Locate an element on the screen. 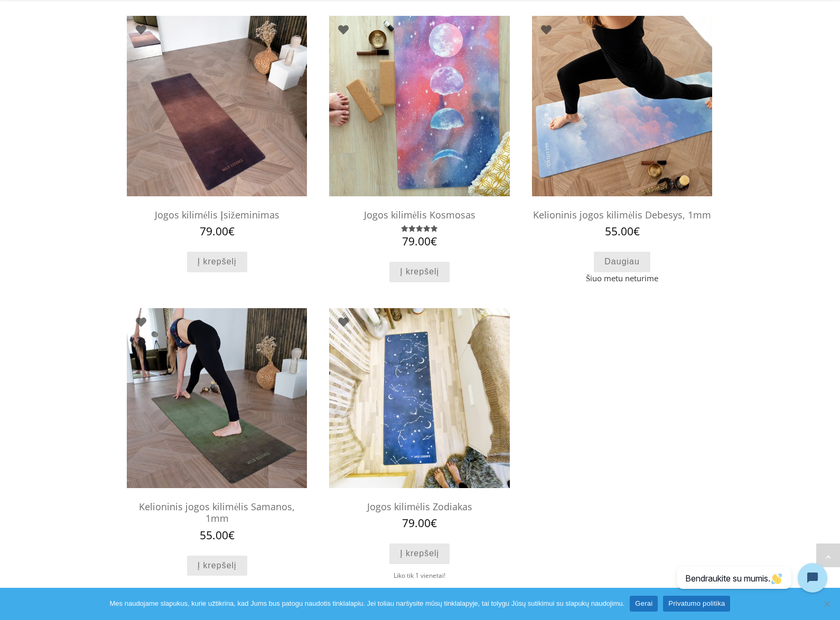  h2: Kelioninis jogos kilimėlis Debesys, 1mm is located at coordinates (622, 215).